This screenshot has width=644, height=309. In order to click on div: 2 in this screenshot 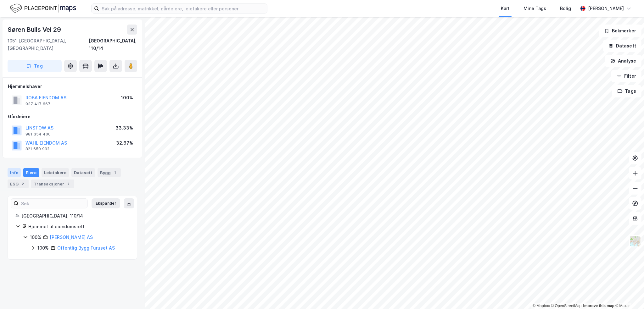, I will do `click(23, 184)`.